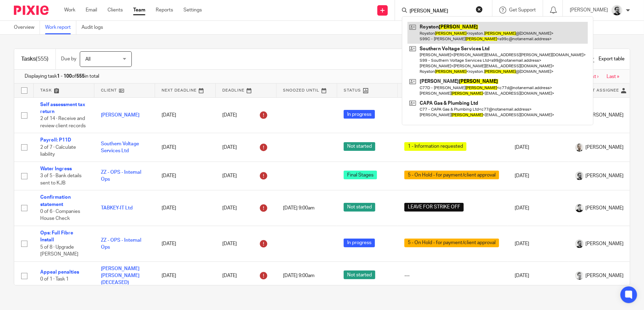  What do you see at coordinates (26, 27) in the screenshot?
I see `a: Overview` at bounding box center [26, 27].